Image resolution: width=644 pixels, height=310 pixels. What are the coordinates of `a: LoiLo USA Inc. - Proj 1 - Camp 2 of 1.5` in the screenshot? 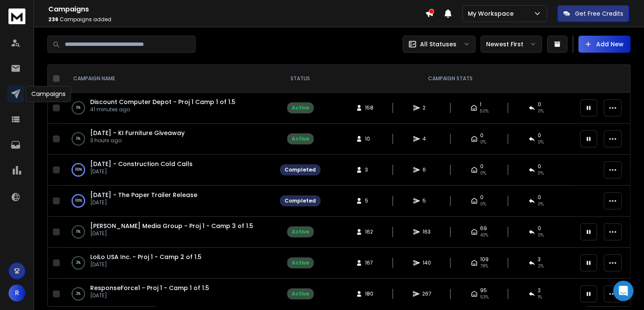 It's located at (146, 257).